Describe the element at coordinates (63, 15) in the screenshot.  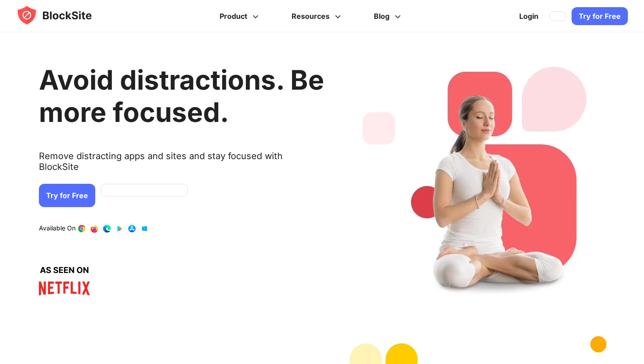
I see `img: blocksite-icon.5d769676.svg` at that location.